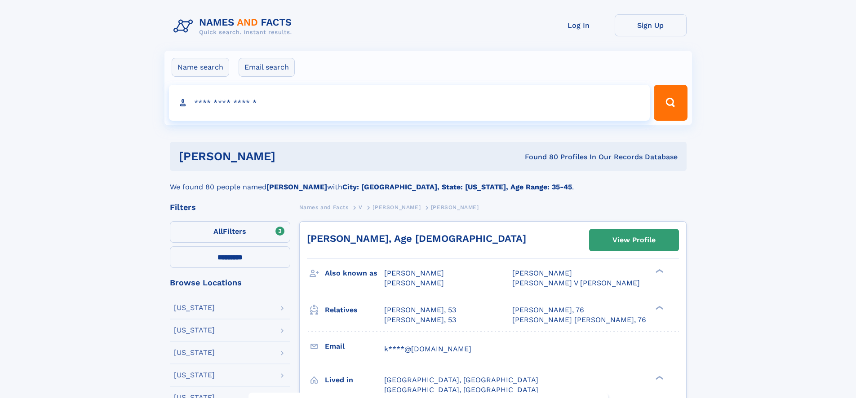  Describe the element at coordinates (360, 207) in the screenshot. I see `a: V` at that location.